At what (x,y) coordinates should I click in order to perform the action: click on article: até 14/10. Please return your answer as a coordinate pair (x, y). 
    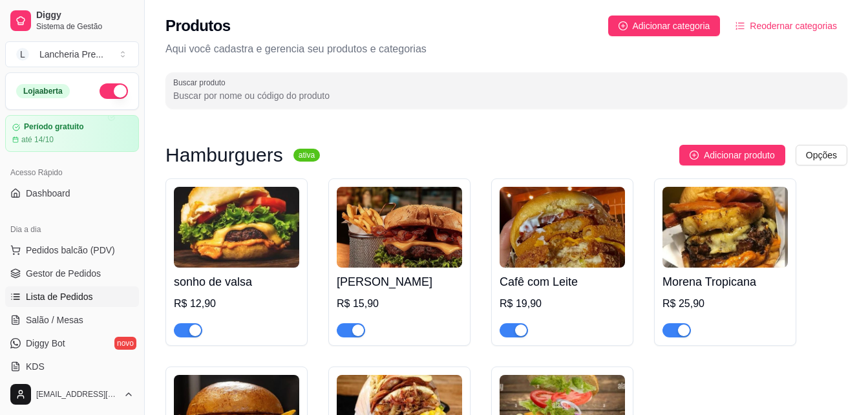
    Looking at the image, I should click on (37, 139).